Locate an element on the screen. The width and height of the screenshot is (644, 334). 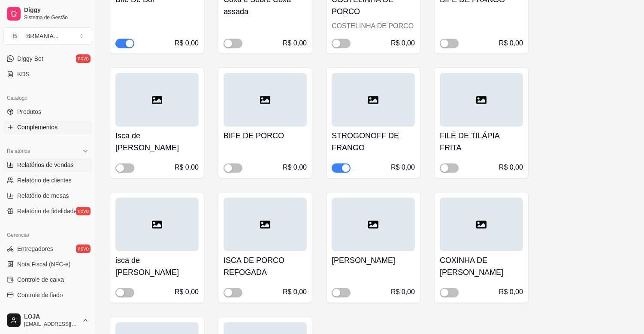
span: Relatórios is located at coordinates (19, 151).